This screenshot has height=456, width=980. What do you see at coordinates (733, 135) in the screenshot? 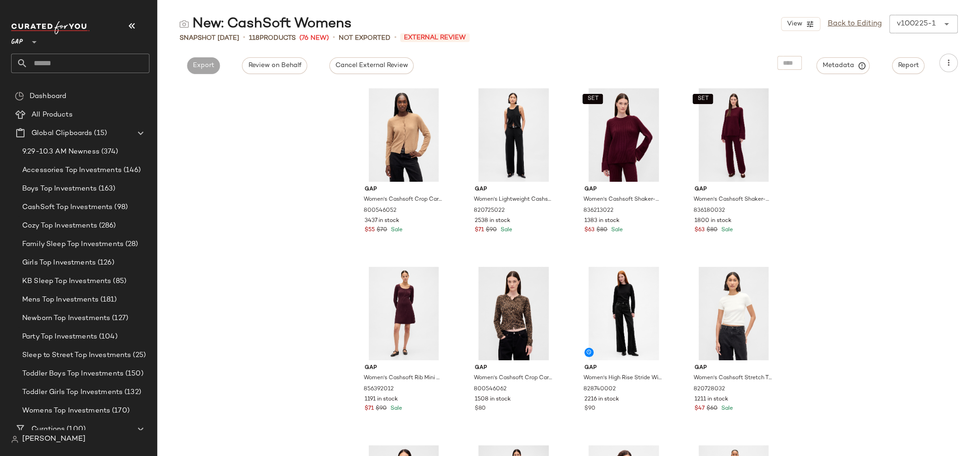
I see `img: cn60152595.jpg` at bounding box center [733, 135].